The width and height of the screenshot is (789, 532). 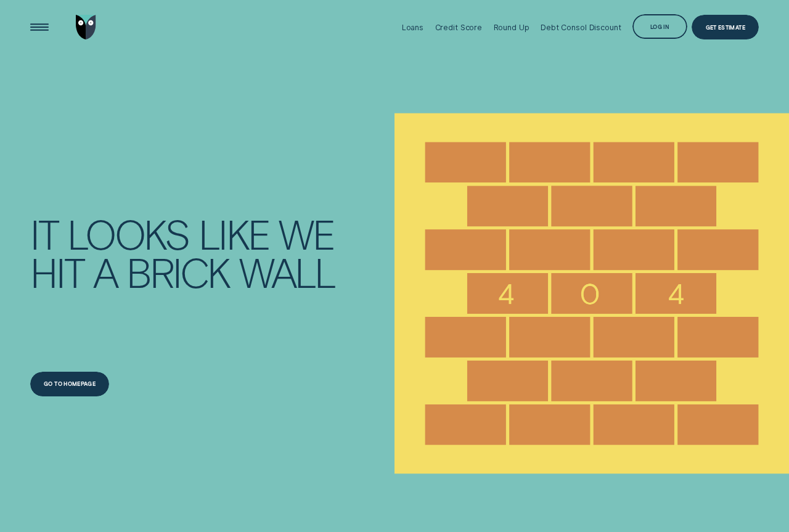 I want to click on img: 404 NOT FOUND, so click(x=592, y=293).